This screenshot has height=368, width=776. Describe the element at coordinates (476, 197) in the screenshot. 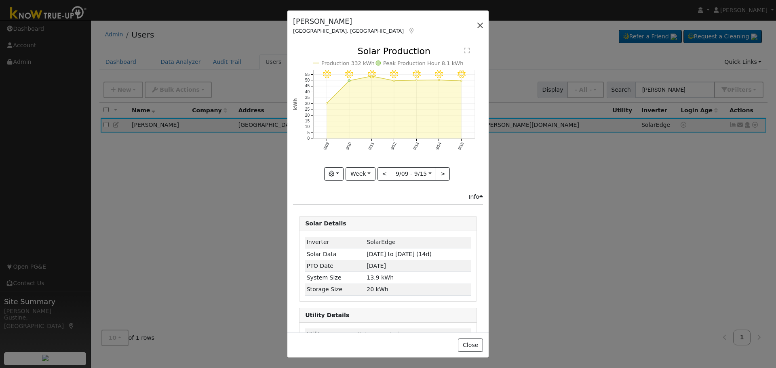

I see `div: Info` at that location.